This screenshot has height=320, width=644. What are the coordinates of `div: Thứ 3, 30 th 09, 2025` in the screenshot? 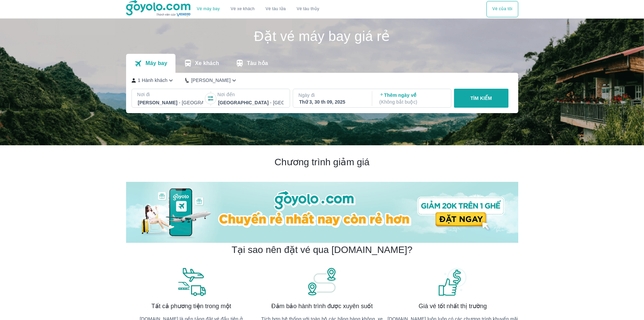 It's located at (332, 102).